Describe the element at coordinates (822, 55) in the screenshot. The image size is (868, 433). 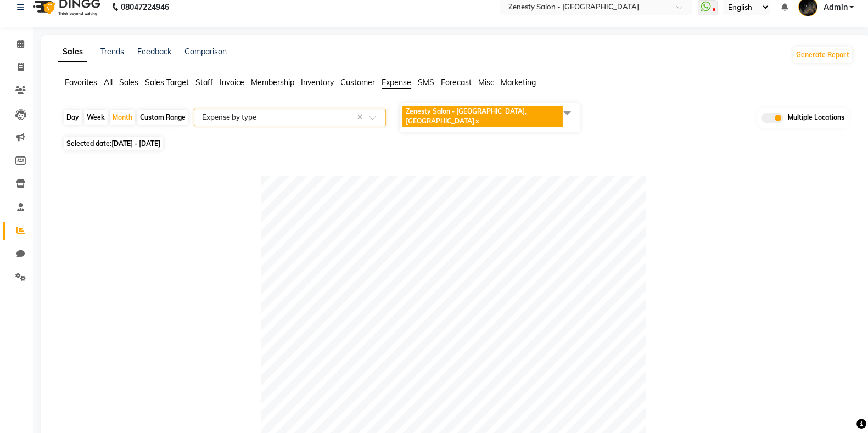
I see `button: Generate Report` at that location.